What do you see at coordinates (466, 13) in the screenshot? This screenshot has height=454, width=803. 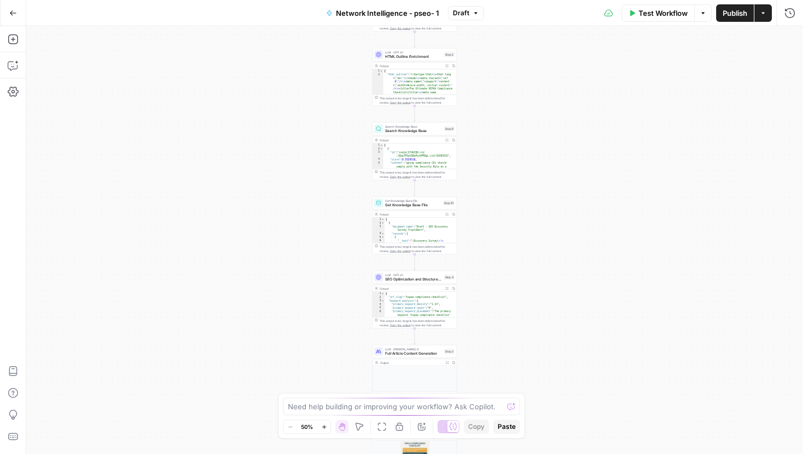 I see `button: Draft` at bounding box center [466, 13].